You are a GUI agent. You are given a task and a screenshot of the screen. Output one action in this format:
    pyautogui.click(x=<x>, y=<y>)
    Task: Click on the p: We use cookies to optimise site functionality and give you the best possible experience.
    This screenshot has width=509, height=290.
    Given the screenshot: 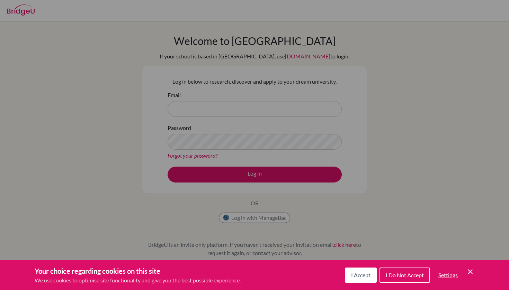 What is the action you would take?
    pyautogui.click(x=137, y=281)
    